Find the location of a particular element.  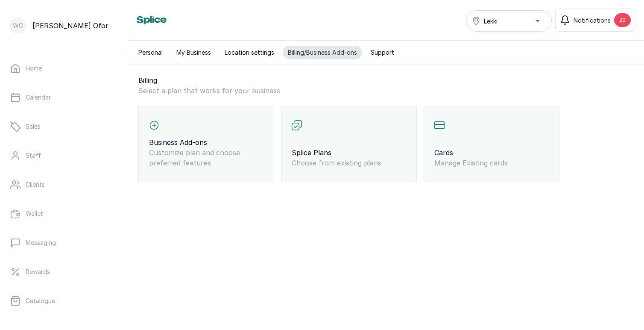

button: My Business is located at coordinates (193, 53).